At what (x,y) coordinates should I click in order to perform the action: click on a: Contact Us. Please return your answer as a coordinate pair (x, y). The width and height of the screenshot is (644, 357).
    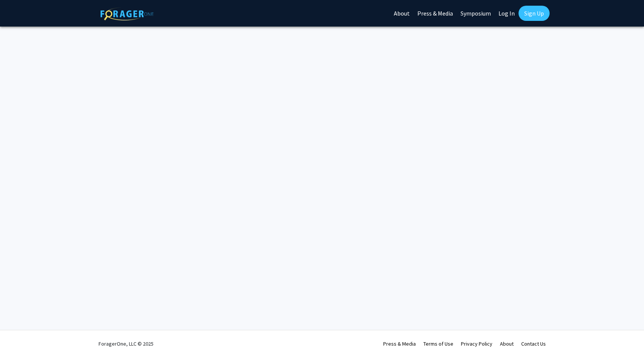
    Looking at the image, I should click on (533, 344).